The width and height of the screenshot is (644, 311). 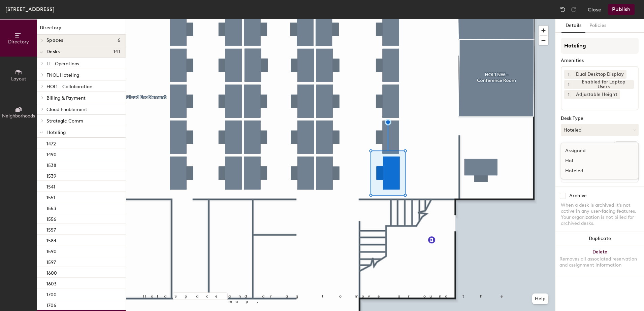 What do you see at coordinates (51, 305) in the screenshot?
I see `p: 1706` at bounding box center [51, 305].